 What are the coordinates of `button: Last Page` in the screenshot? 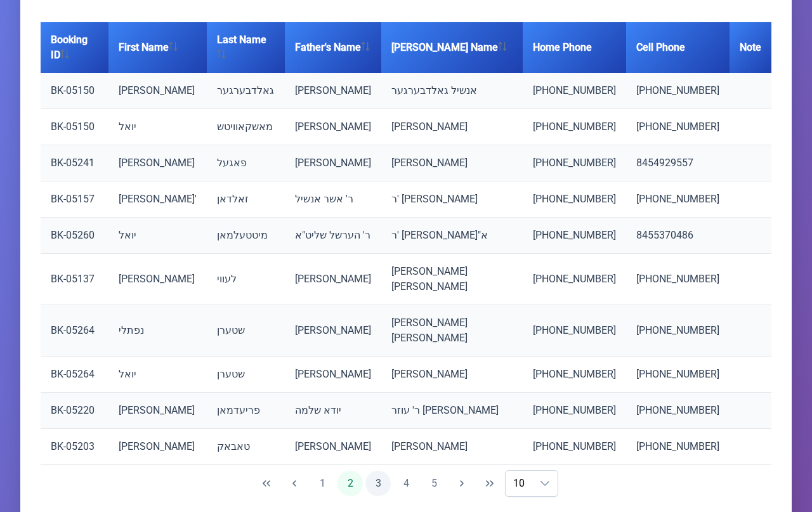 It's located at (490, 483).